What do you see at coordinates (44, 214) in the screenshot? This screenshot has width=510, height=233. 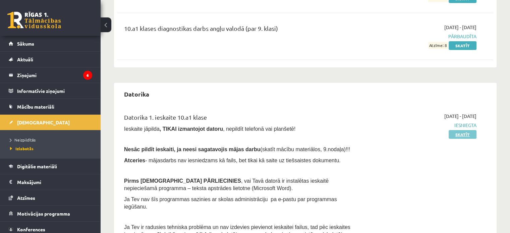 I see `span: Motivācijas programma` at bounding box center [44, 214].